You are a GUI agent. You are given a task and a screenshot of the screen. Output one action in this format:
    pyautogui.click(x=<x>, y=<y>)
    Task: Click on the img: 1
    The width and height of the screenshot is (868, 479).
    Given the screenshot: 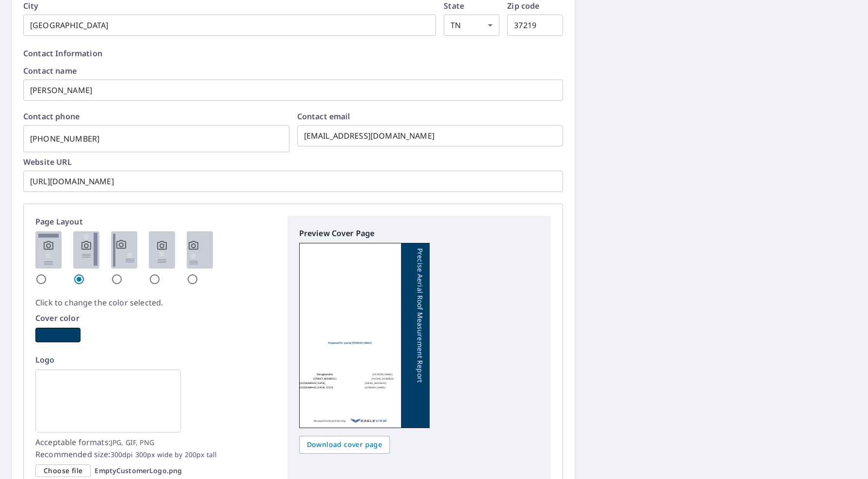 What is the action you would take?
    pyautogui.click(x=48, y=250)
    